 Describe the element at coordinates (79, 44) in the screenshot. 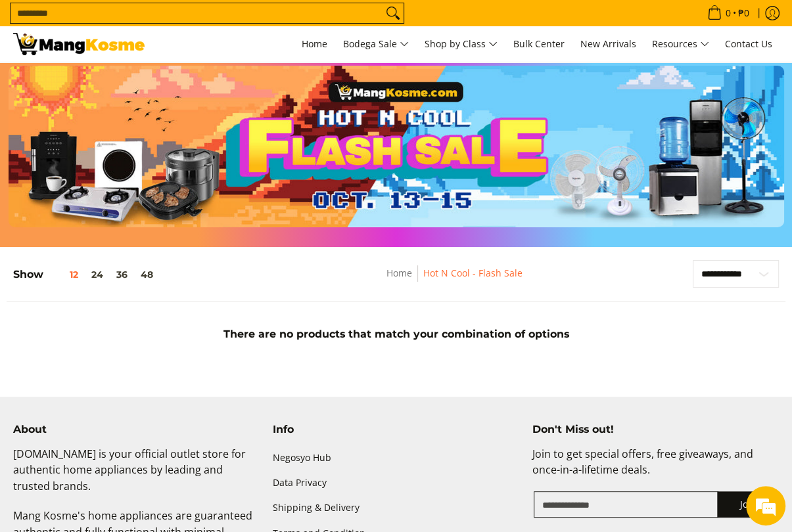

I see `img: Hot N Cool: Mang Kosme MID-PAYDAY APPLIANCES SALE! l Mang Kosme` at that location.